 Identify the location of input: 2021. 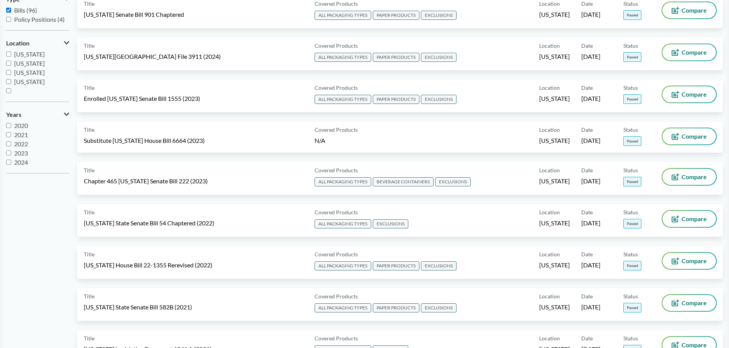
(8, 135).